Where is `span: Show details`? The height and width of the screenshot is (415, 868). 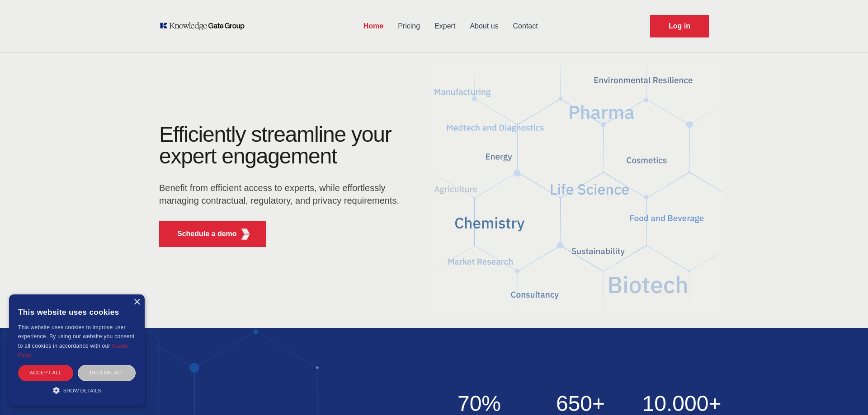
span: Show details is located at coordinates (82, 391).